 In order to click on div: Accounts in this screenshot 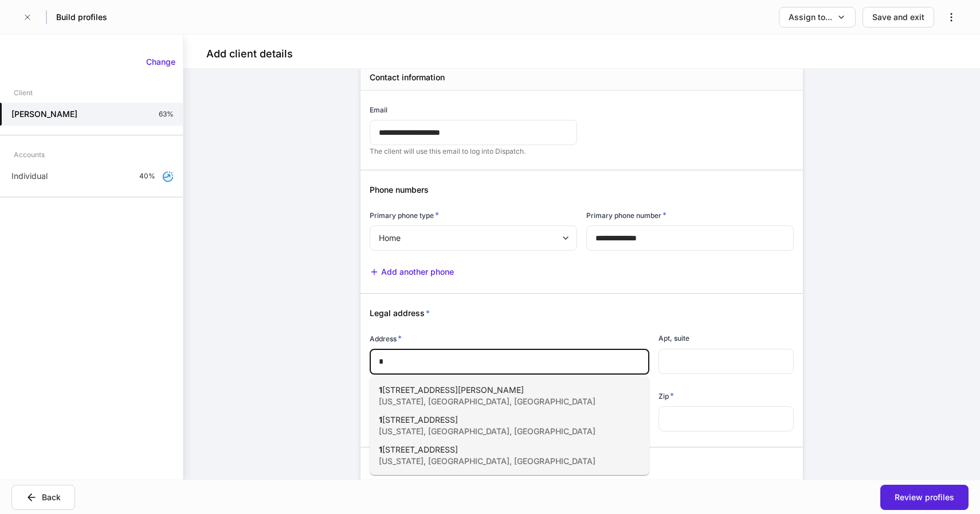, I will do `click(29, 154)`.